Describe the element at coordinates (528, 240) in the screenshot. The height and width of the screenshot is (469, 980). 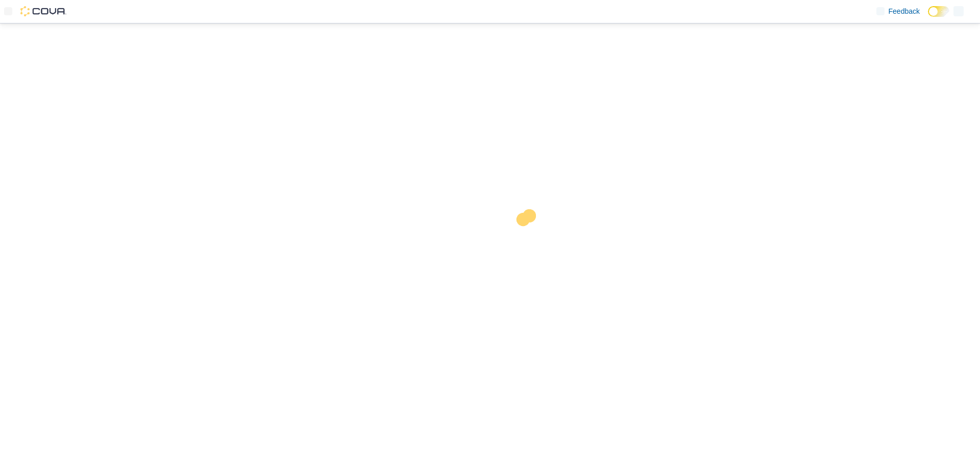
I see `img: cova-loader` at that location.